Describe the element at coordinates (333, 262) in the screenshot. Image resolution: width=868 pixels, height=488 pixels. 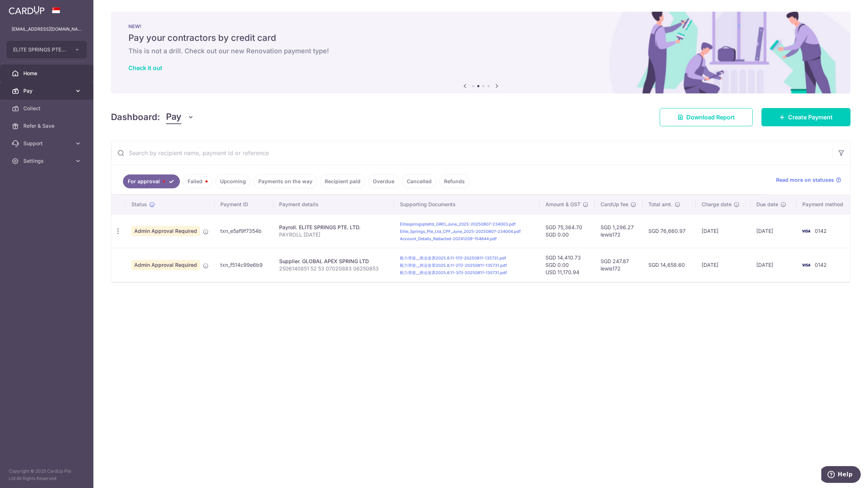
I see `div: Supplier. GLOBAL APEX SPRING LTD` at that location.